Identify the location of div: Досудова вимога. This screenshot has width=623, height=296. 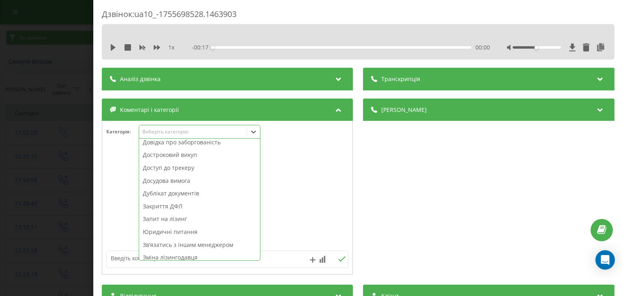
(200, 181).